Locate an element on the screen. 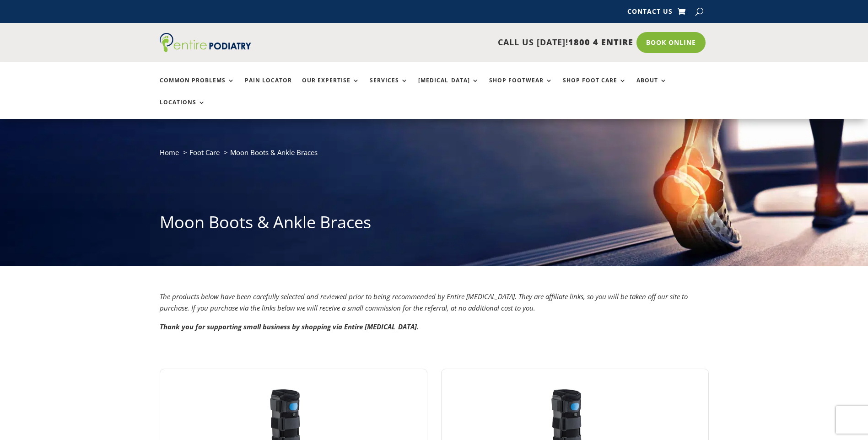 Image resolution: width=868 pixels, height=440 pixels. a: Our Expertise is located at coordinates (331, 87).